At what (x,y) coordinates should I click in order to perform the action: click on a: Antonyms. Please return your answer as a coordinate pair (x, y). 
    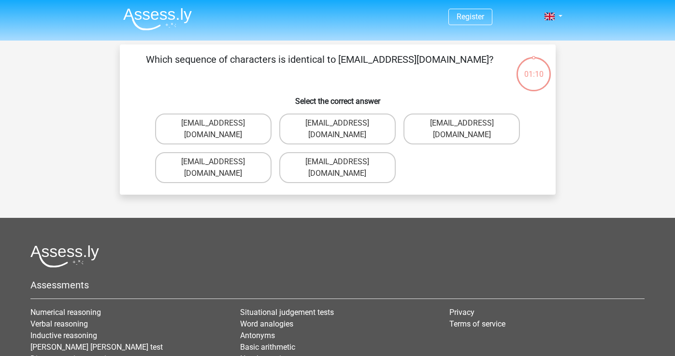
    Looking at the image, I should click on (257, 335).